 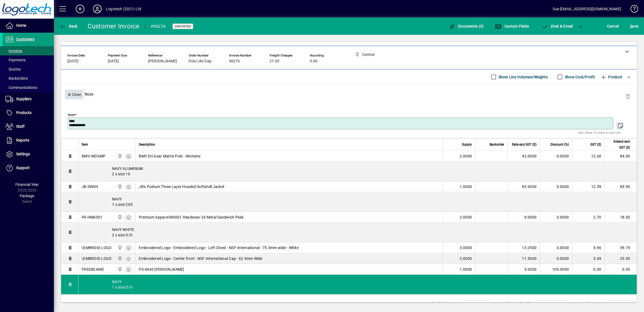 What do you see at coordinates (28, 113) in the screenshot?
I see `a: Products` at bounding box center [28, 113].